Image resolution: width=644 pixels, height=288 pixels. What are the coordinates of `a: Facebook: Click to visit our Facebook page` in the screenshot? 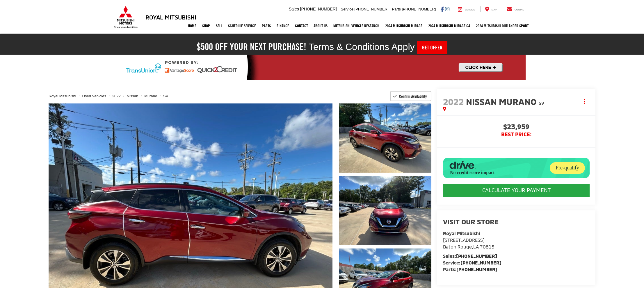 It's located at (442, 9).